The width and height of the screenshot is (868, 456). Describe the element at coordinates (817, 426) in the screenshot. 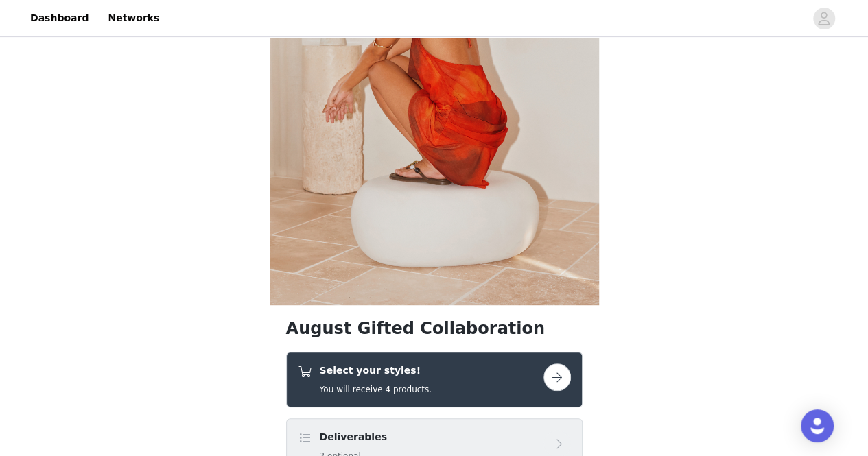

I see `div: Open Intercom Messenger` at that location.